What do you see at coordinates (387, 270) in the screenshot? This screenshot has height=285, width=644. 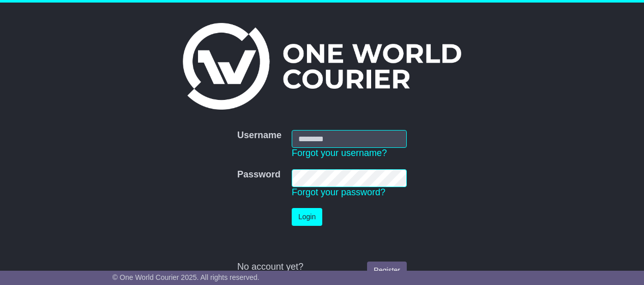 I see `a: Register` at bounding box center [387, 270].